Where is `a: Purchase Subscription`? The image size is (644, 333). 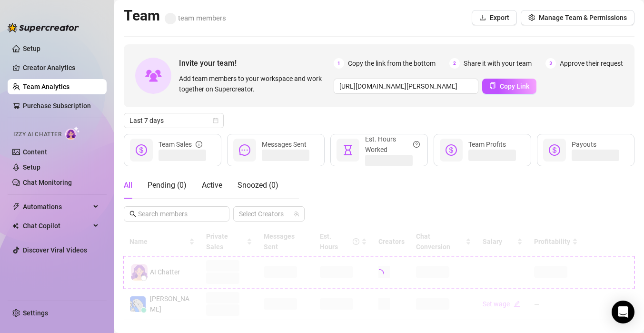 a: Purchase Subscription is located at coordinates (57, 105).